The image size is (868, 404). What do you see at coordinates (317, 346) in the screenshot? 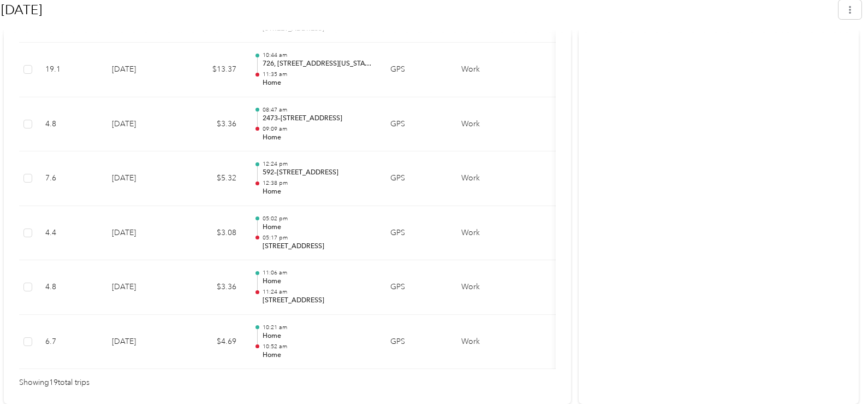
I see `p: 10:52 am` at bounding box center [317, 346].